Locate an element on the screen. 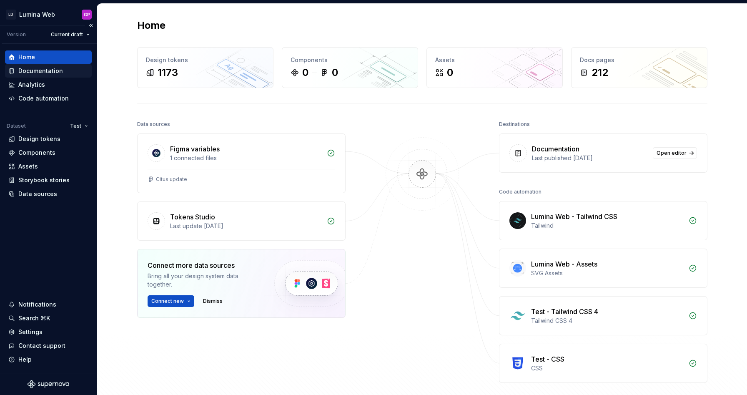  div: Connect more data sources is located at coordinates (204, 265).